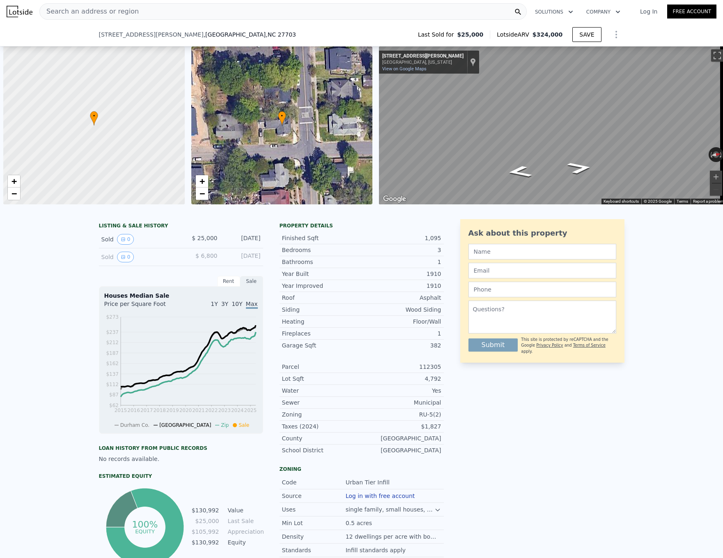 This screenshot has height=558, width=723. Describe the element at coordinates (543, 251) in the screenshot. I see `input: Name` at that location.